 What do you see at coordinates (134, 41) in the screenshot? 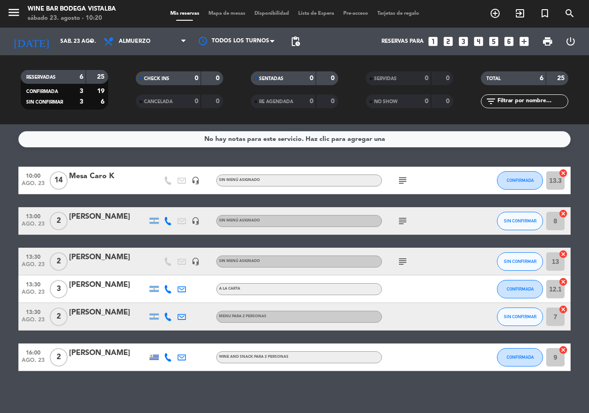
I see `span: Almuerzo` at bounding box center [134, 41].